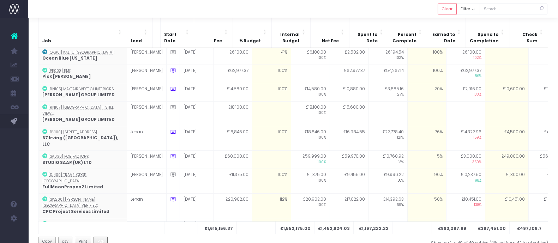  I want to click on td: £1,300.00, so click(507, 181).